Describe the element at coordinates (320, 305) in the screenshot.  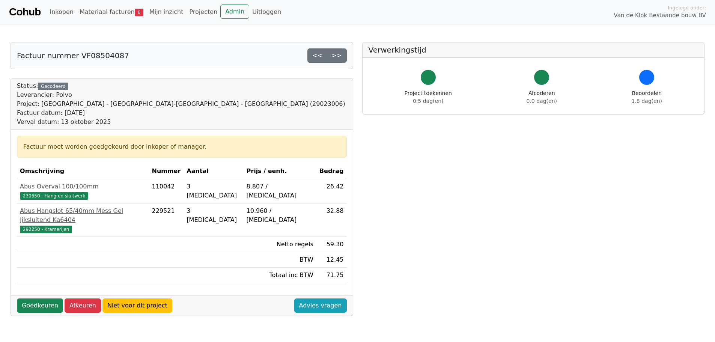
I see `a: Advies vragen` at that location.